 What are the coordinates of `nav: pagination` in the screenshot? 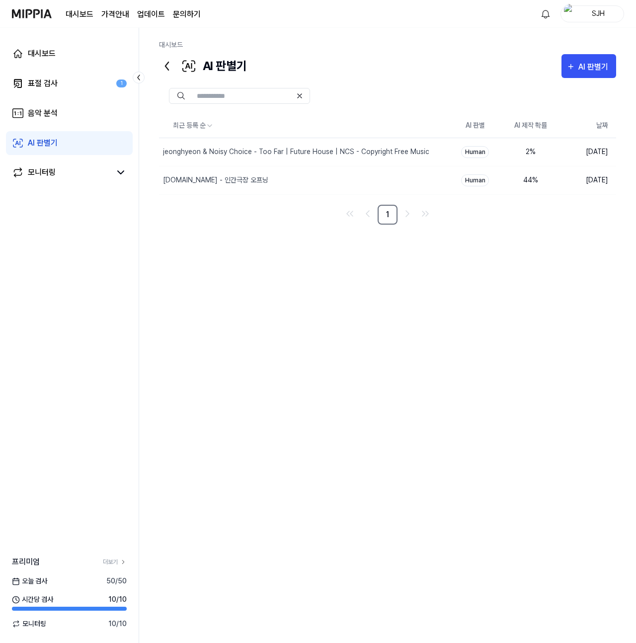 It's located at (387, 215).